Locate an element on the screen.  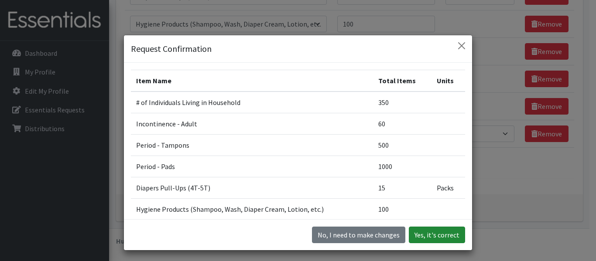
td: 350 is located at coordinates (402, 102).